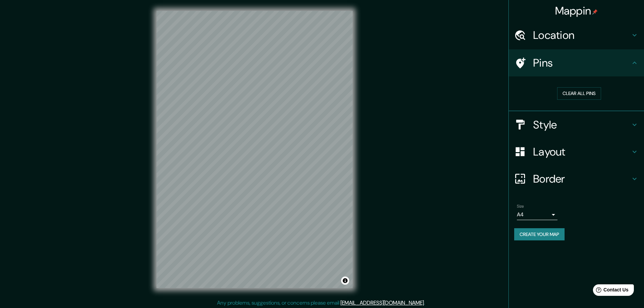 The image size is (644, 308). I want to click on h4: Style, so click(582, 125).